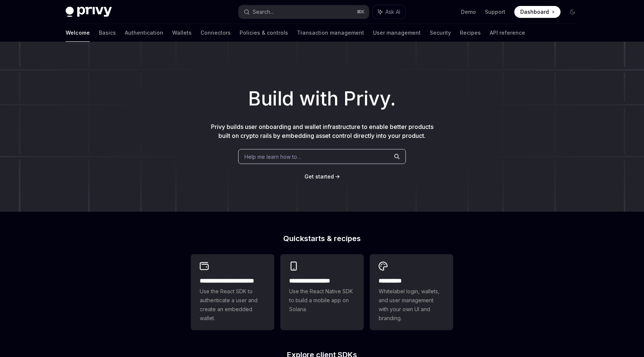  I want to click on h2: Quickstarts & recipes, so click(322, 238).